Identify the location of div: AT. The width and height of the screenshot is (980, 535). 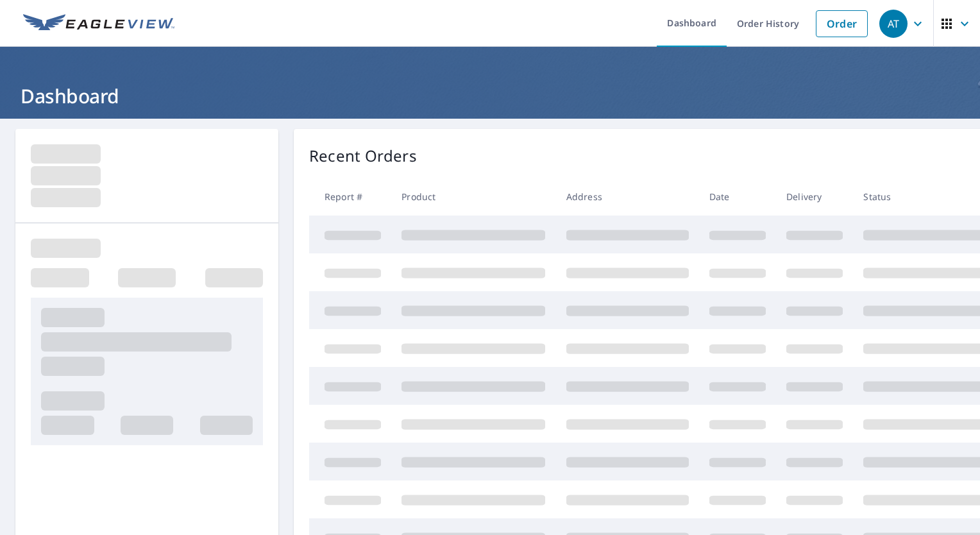
(894, 24).